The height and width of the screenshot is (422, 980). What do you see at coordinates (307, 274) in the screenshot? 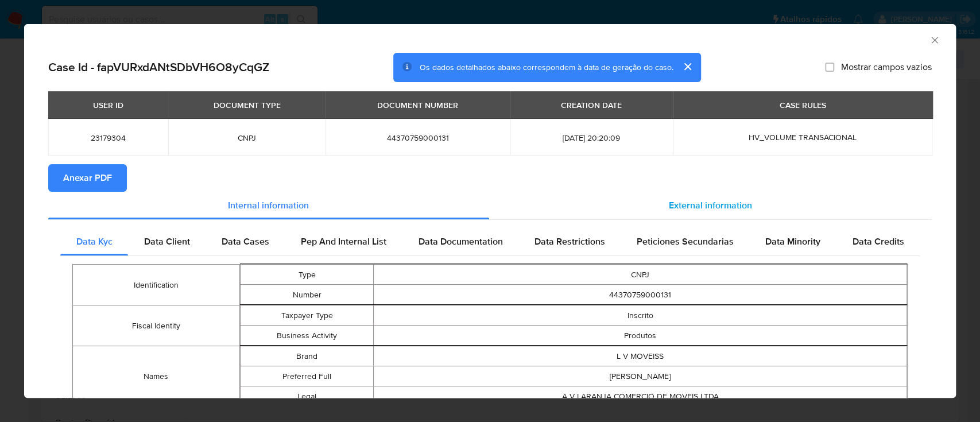
I see `td: Type` at bounding box center [307, 274].